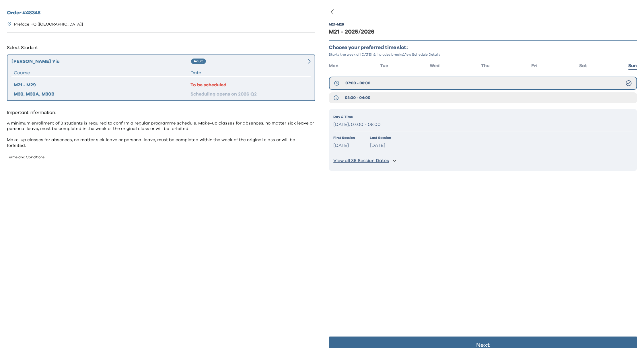 This screenshot has height=348, width=644. I want to click on div: Date, so click(249, 73).